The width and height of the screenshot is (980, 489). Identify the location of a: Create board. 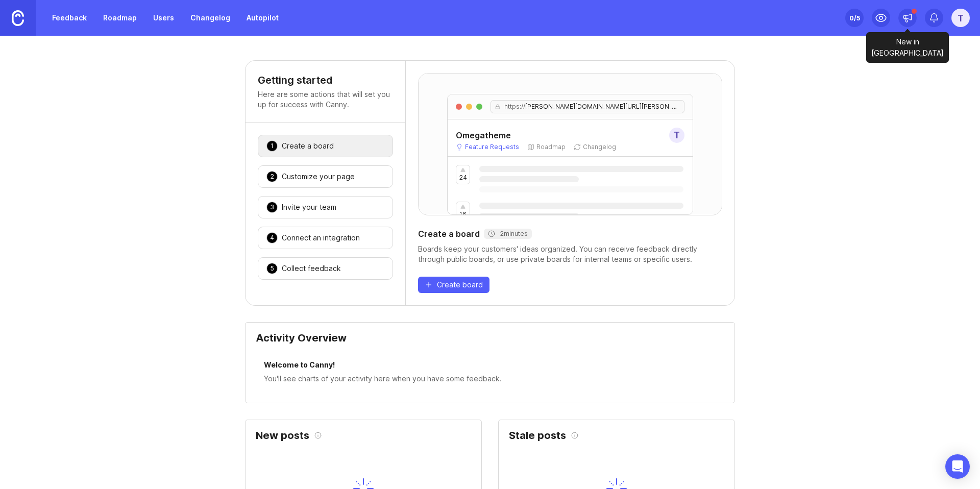
(454, 285).